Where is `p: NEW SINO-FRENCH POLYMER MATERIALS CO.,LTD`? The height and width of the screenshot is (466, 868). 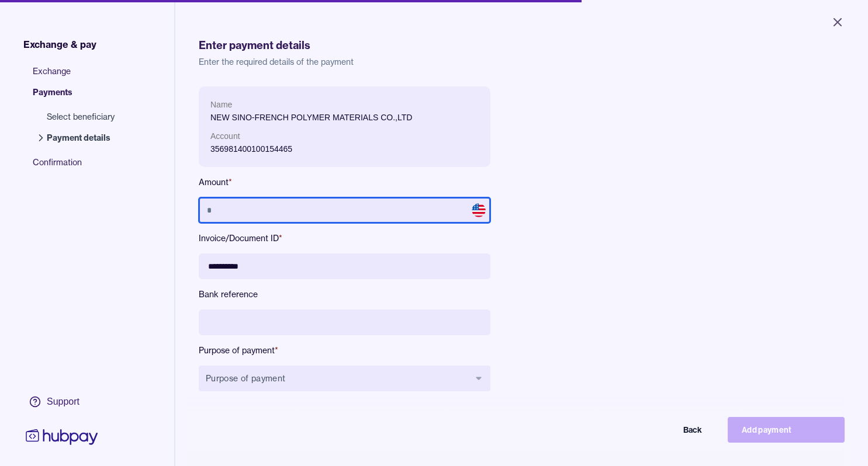
p: NEW SINO-FRENCH POLYMER MATERIALS CO.,LTD is located at coordinates (344, 117).